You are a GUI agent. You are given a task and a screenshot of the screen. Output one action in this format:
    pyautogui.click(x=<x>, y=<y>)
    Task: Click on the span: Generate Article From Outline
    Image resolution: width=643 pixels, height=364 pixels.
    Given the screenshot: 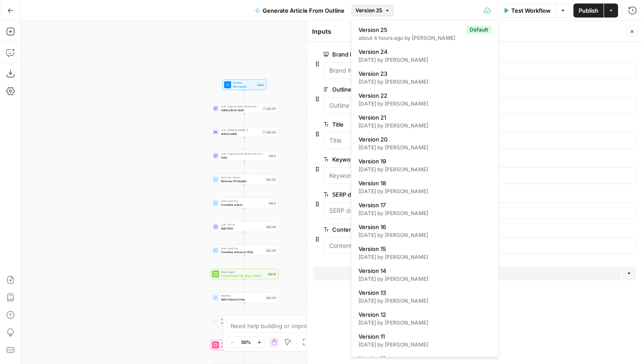 What is the action you would take?
    pyautogui.click(x=303, y=10)
    